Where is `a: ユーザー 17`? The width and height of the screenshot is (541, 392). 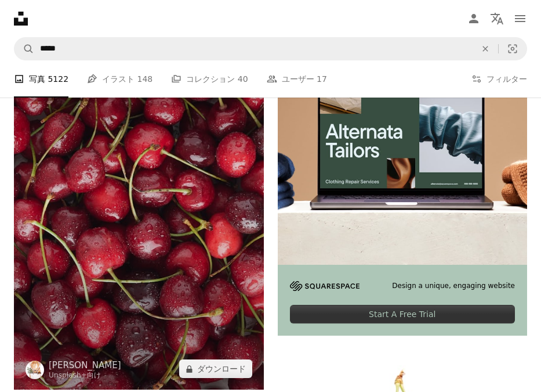 a: ユーザー 17 is located at coordinates (297, 79).